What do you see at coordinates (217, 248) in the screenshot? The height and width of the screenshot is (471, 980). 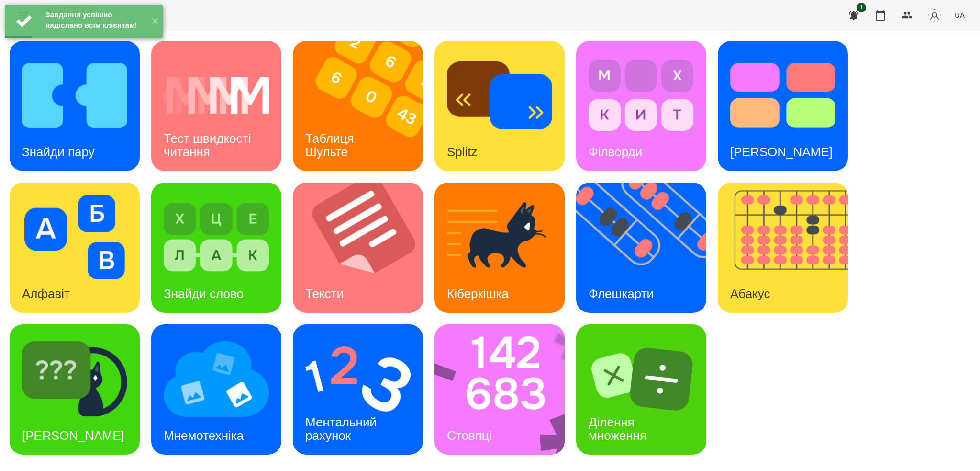 I see `a: Знайди словоЗнайди слово` at bounding box center [217, 248].